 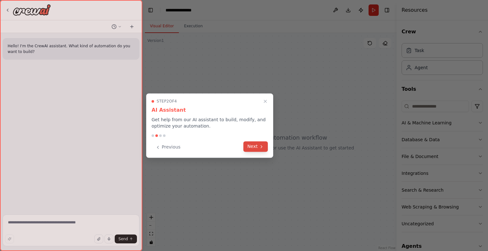 I want to click on button: Close walkthrough, so click(x=265, y=101).